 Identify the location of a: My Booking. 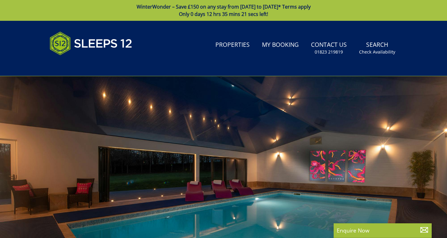
(280, 45).